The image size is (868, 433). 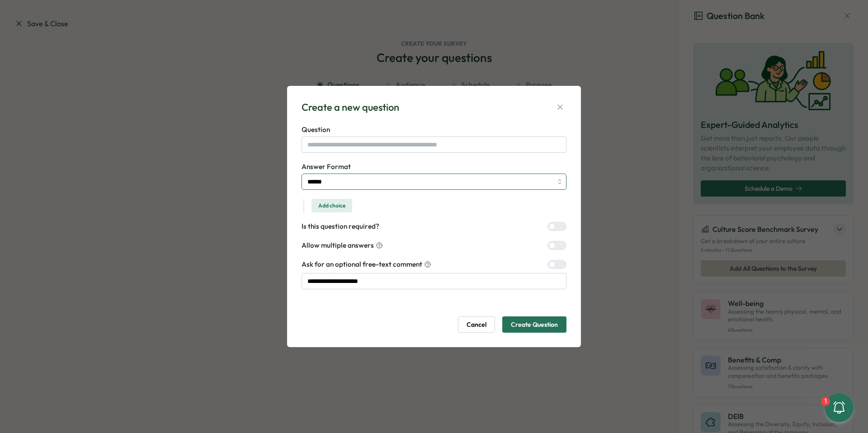 I want to click on span: Ask for an optional free-text comment, so click(x=362, y=264).